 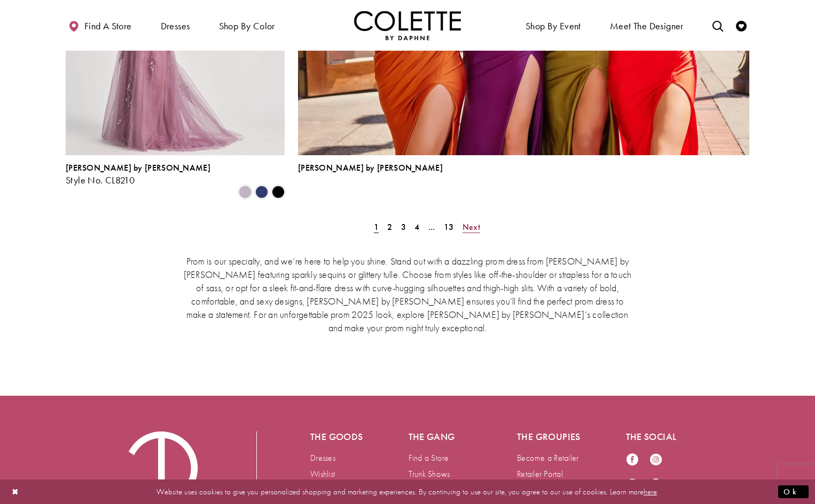 What do you see at coordinates (646, 25) in the screenshot?
I see `a: Meet the designer` at bounding box center [646, 25].